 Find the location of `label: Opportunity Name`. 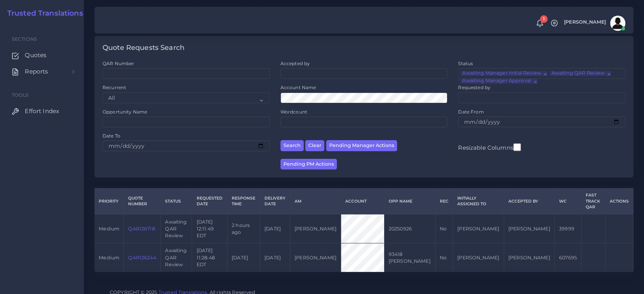

label: Opportunity Name is located at coordinates (124, 112).